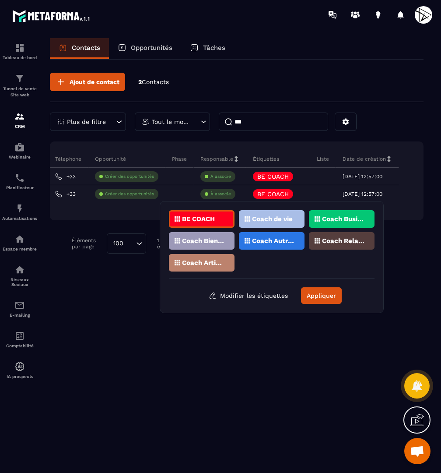 The height and width of the screenshot is (473, 441). What do you see at coordinates (20, 120) in the screenshot?
I see `a: formationformationCRM` at bounding box center [20, 120].